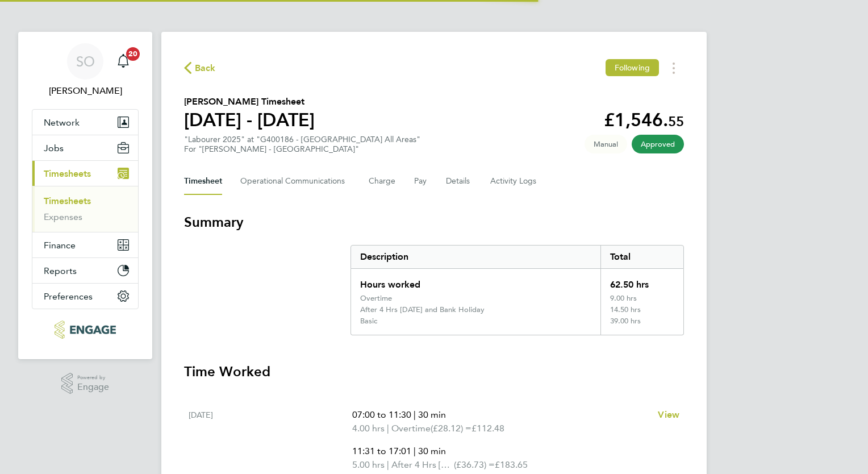  Describe the element at coordinates (205, 68) in the screenshot. I see `span: Back` at that location.